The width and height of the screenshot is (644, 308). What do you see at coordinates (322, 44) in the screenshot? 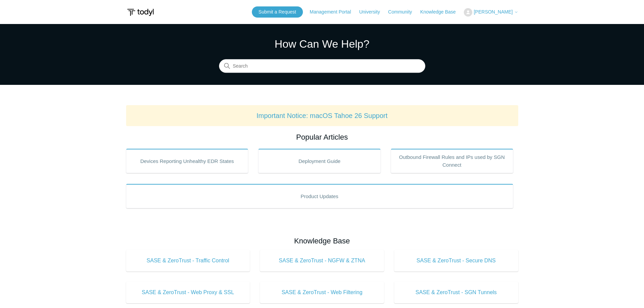
I see `h1: How Can We Help?` at bounding box center [322, 44].